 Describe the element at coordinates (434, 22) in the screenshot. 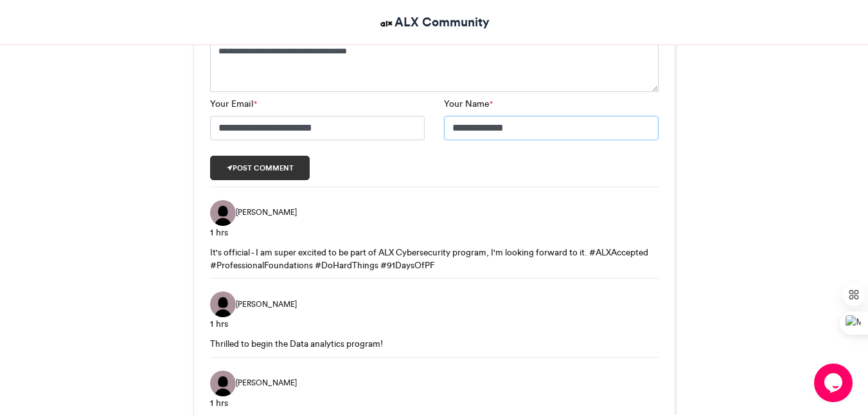

I see `a: ALX Community` at that location.